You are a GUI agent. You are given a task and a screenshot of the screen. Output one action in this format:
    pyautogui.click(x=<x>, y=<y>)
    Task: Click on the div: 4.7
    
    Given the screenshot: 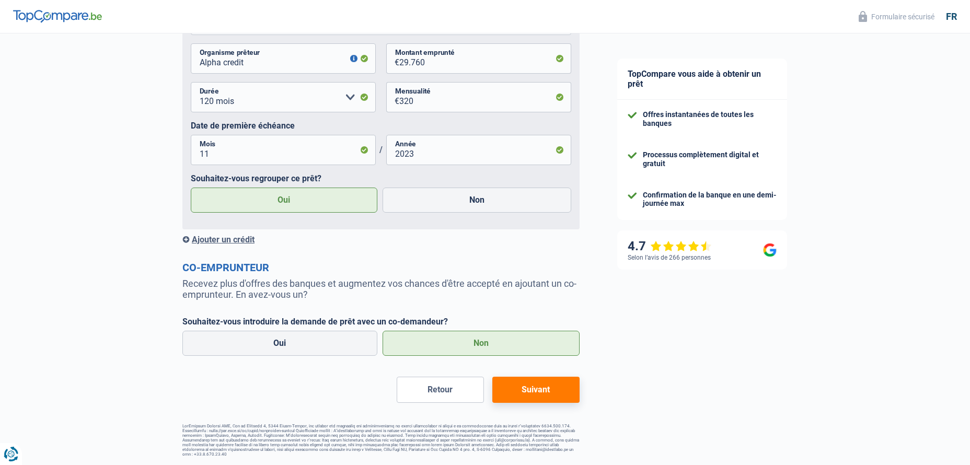 What is the action you would take?
    pyautogui.click(x=669, y=246)
    